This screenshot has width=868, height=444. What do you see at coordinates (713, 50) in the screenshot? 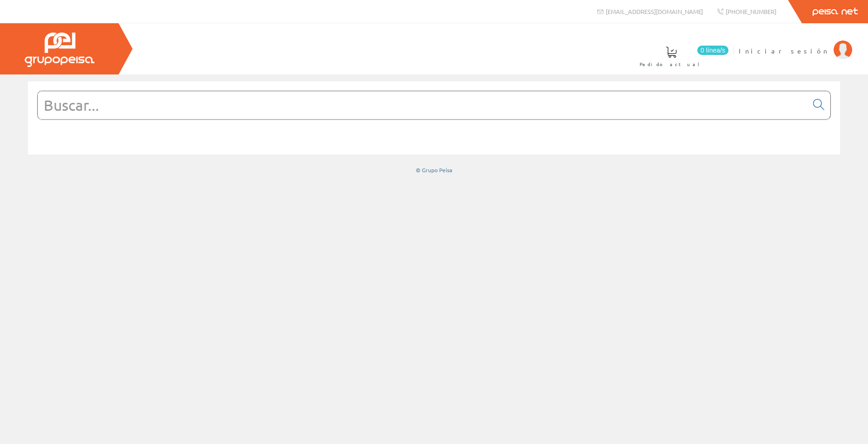
I see `span: 0 línea/s` at bounding box center [713, 50].